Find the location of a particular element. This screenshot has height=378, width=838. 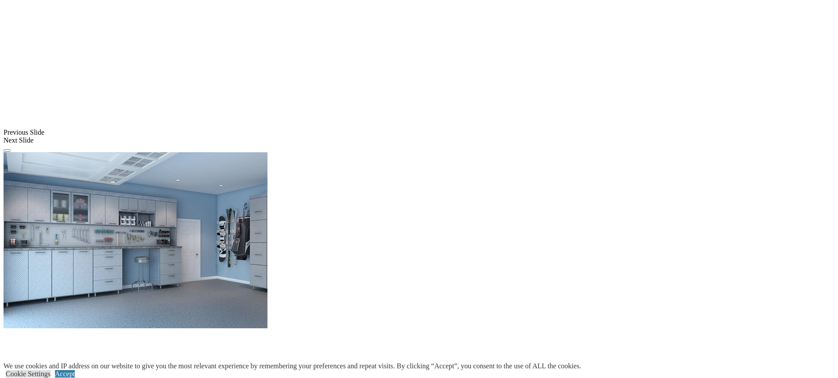

a: Accept is located at coordinates (65, 374).